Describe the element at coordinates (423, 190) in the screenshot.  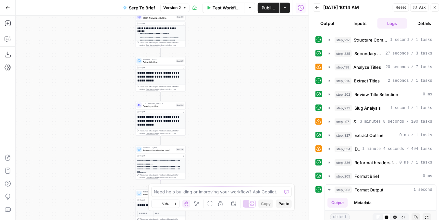
I see `span: 1 second` at that location.